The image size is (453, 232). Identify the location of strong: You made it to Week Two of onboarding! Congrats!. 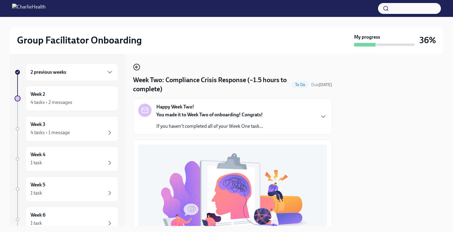
(209, 115).